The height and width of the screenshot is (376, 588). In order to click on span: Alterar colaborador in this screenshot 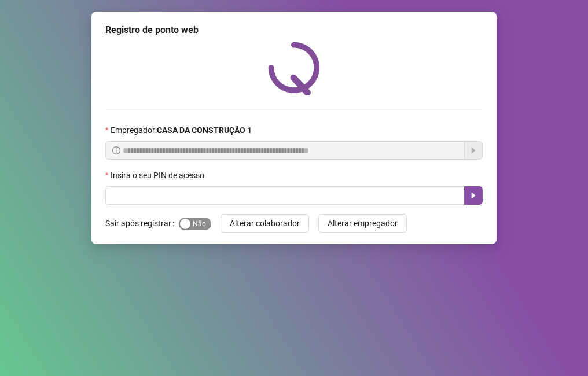, I will do `click(264, 224)`.